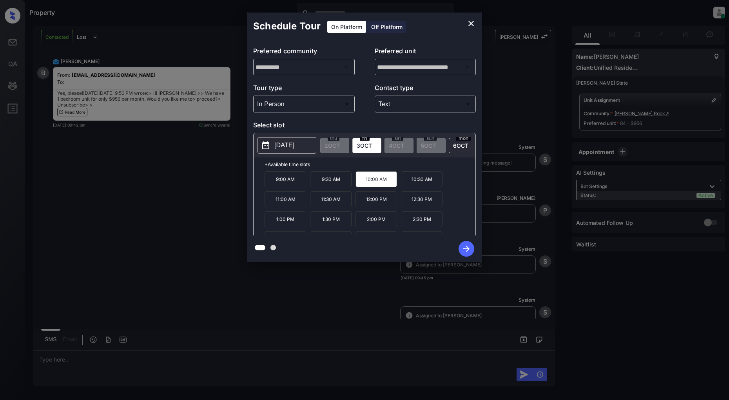  Describe the element at coordinates (370, 164) in the screenshot. I see `p: *Available time slots` at that location.